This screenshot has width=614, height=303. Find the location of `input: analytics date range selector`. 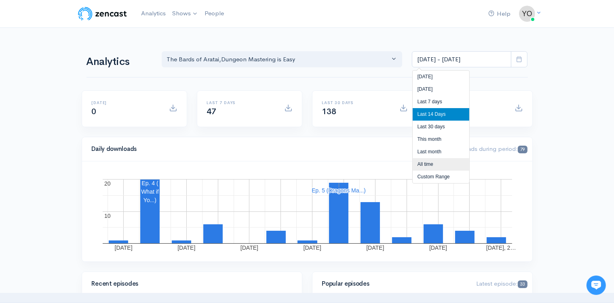

input: analytics date range selector is located at coordinates (461, 59).